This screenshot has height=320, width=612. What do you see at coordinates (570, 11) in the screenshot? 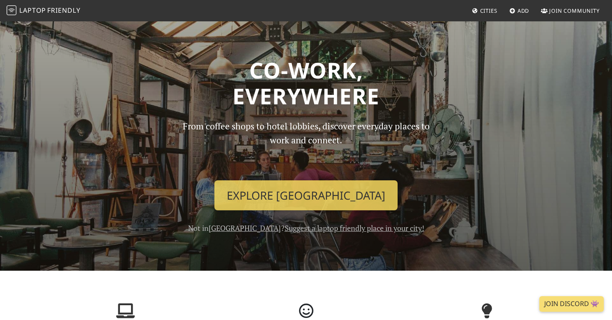
I see `a: Join Community` at bounding box center [570, 11].